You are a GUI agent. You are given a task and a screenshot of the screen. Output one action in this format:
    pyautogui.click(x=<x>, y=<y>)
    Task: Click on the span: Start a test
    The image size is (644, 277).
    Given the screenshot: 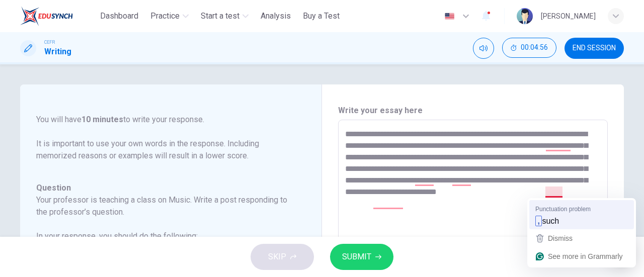 What is the action you would take?
    pyautogui.click(x=220, y=16)
    